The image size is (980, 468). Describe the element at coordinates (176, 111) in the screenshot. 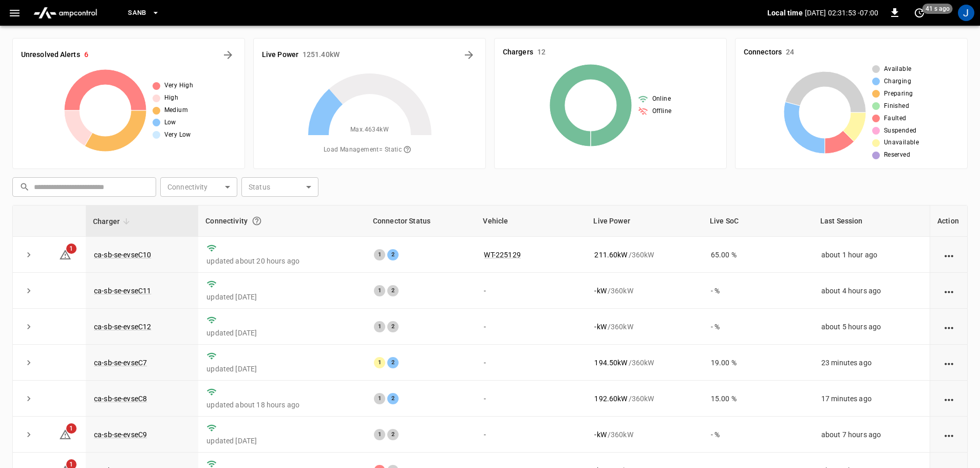

I see `span: Medium` at that location.